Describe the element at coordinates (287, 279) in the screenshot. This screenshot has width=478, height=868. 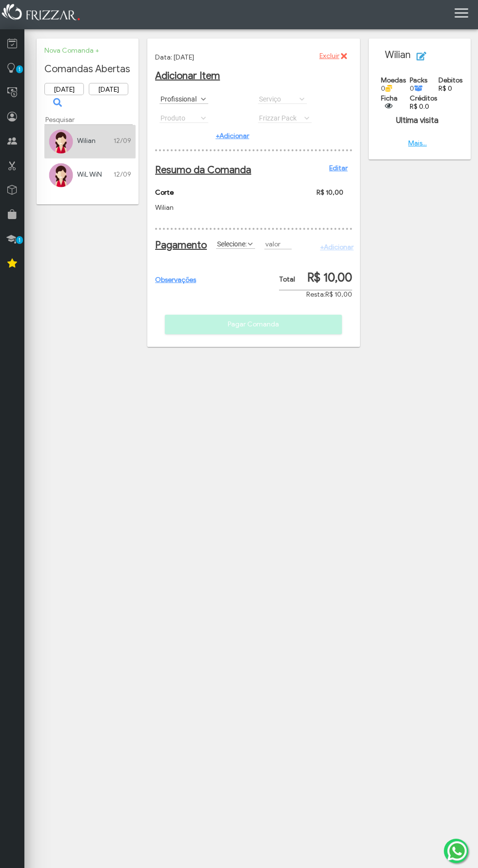
I see `span: Total` at that location.